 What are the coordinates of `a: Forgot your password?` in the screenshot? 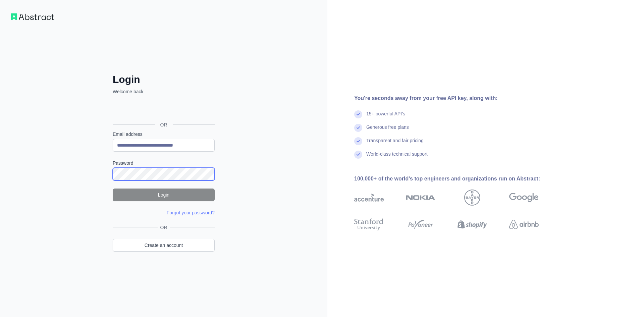 It's located at (191, 212).